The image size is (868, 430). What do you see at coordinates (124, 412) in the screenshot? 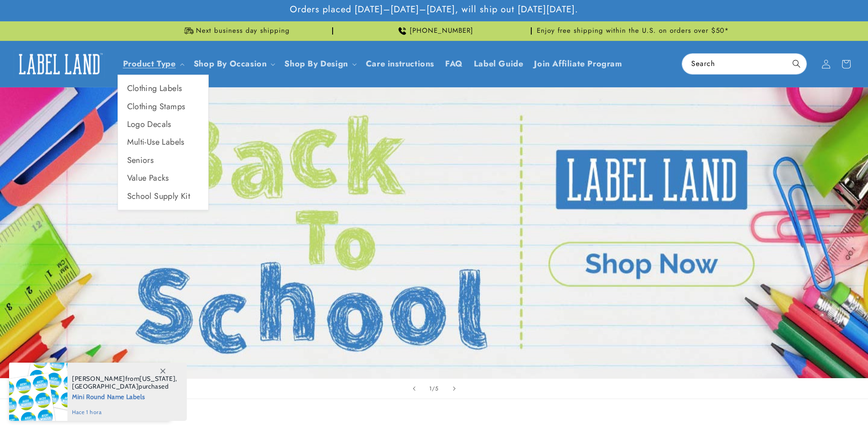
I see `span: hace 1 hora` at bounding box center [124, 412].